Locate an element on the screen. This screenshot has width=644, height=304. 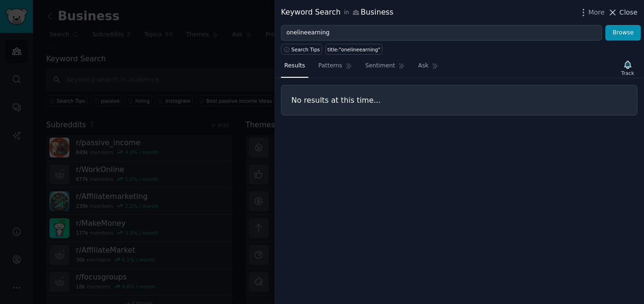
span: Patterns is located at coordinates (330, 66).